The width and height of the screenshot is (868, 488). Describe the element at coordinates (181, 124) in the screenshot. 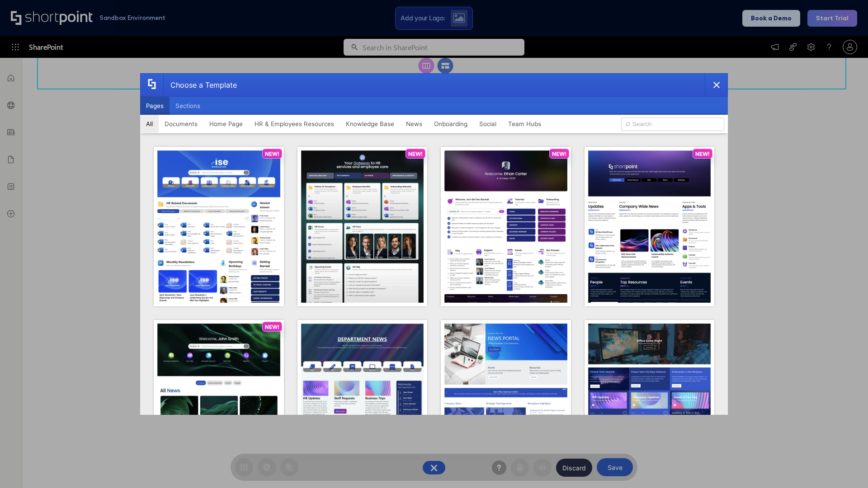

I see `button: Documents` at that location.